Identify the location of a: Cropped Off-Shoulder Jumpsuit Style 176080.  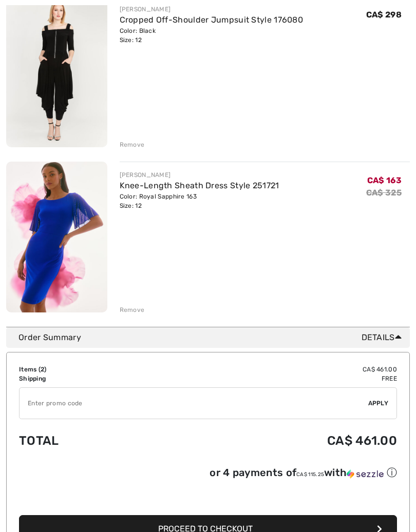
(212, 20).